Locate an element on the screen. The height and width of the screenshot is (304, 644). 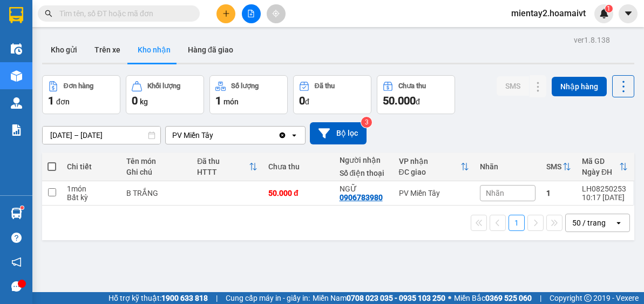
sup: 3 is located at coordinates (367, 122).